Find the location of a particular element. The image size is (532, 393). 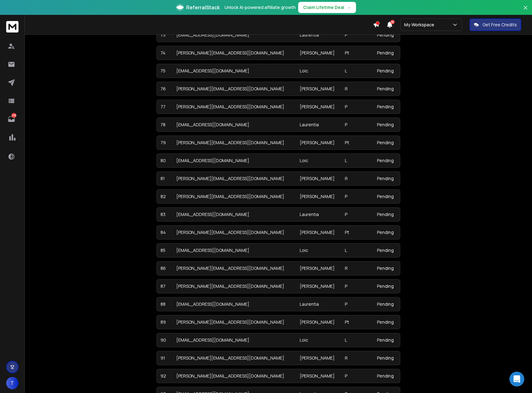

td: 91 is located at coordinates (165, 357).